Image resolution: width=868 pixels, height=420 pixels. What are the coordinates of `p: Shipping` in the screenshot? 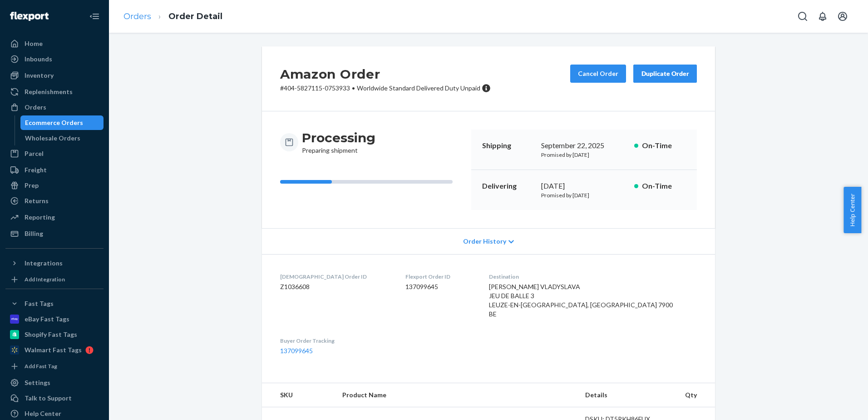 It's located at (508, 146).